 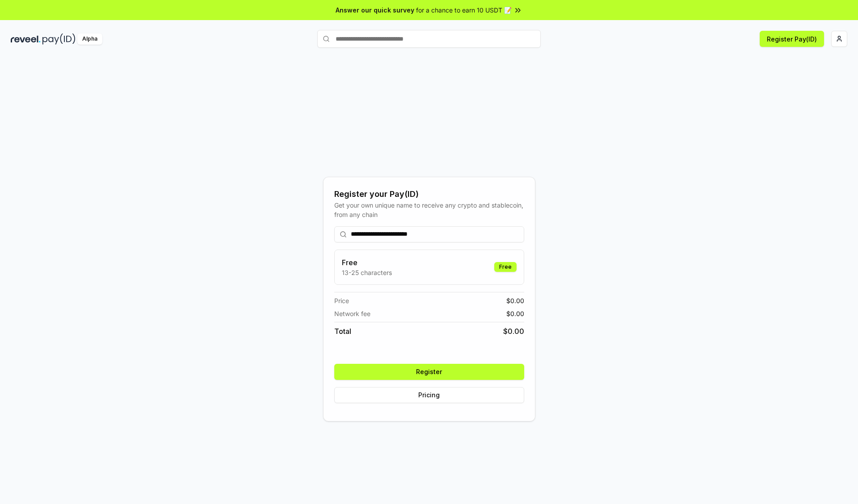 I want to click on div: Alpha, so click(x=90, y=39).